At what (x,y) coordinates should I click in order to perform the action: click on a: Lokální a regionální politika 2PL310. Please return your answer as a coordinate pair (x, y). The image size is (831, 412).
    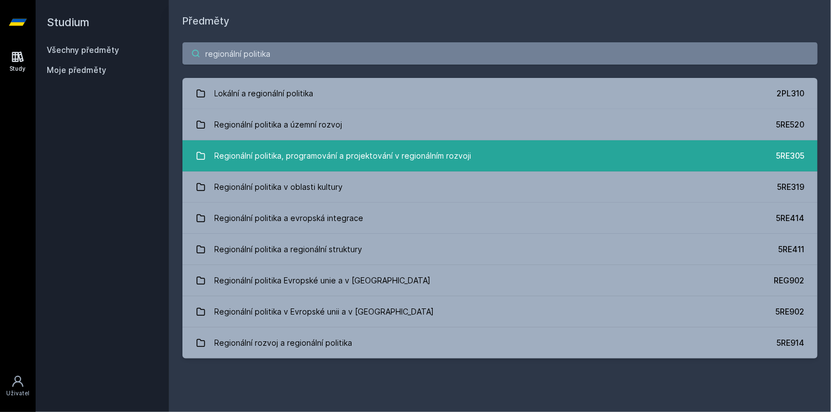
    Looking at the image, I should click on (500, 93).